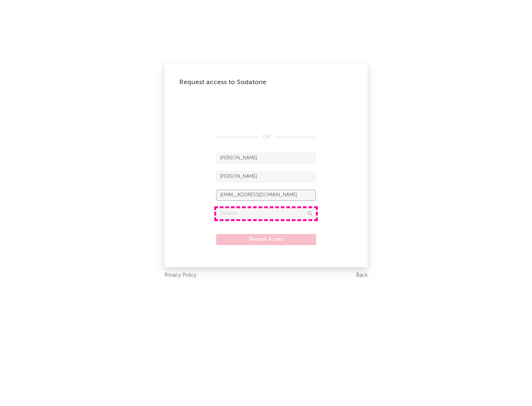  Describe the element at coordinates (266, 214) in the screenshot. I see `input: Division` at that location.